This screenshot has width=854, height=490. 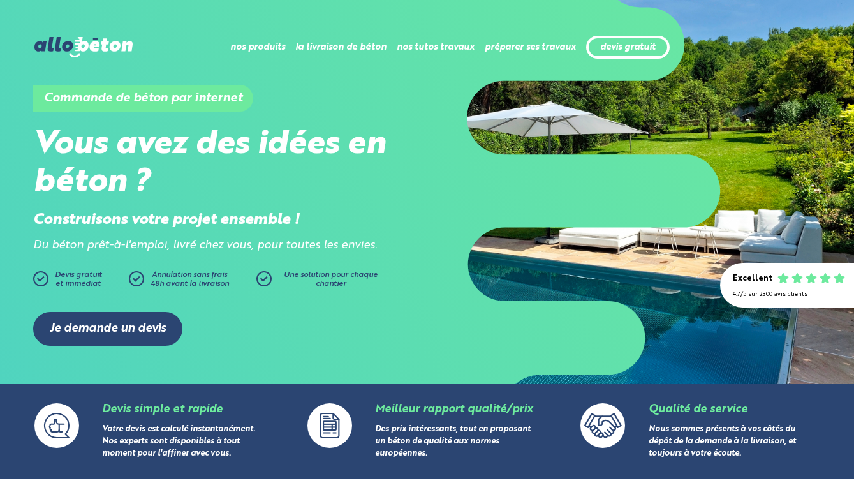 What do you see at coordinates (193, 282) in the screenshot?
I see `a: Annulation sans frais48h avant la livraison` at bounding box center [193, 282].